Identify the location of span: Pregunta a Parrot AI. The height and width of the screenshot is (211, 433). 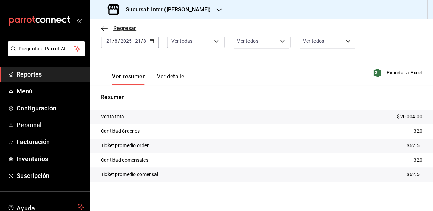
(46, 49).